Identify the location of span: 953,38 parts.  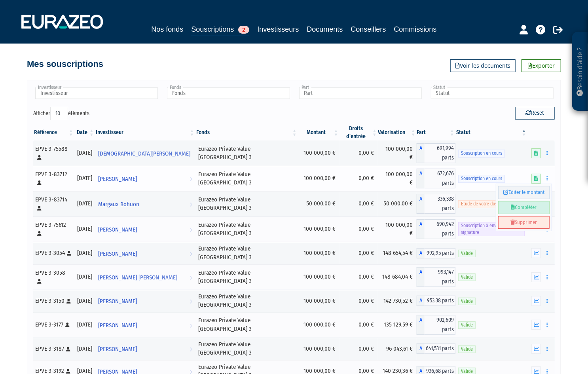
(440, 301).